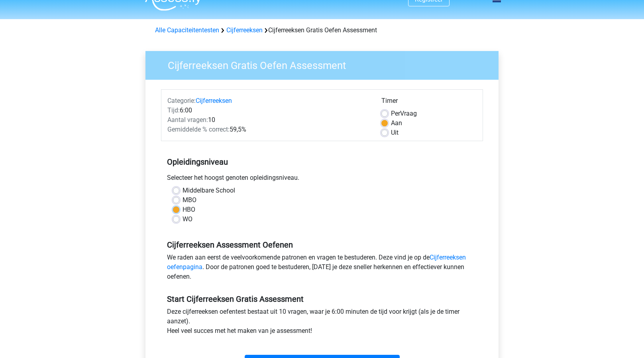 Image resolution: width=644 pixels, height=358 pixels. I want to click on div: 10, so click(268, 120).